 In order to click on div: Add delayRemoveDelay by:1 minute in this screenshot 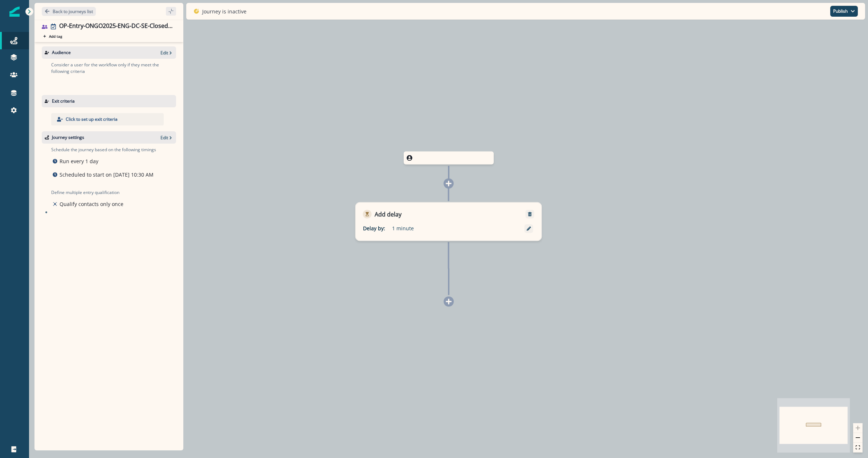, I will do `click(449, 221)`.